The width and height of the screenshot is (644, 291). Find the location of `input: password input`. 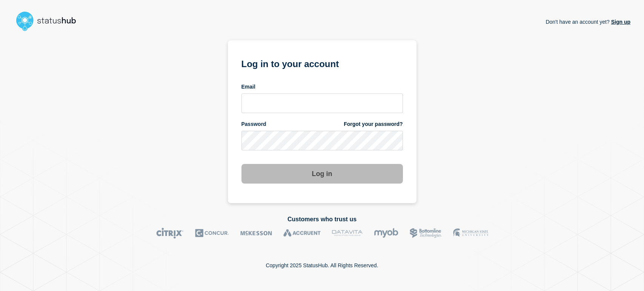

input: password input is located at coordinates (322, 141).